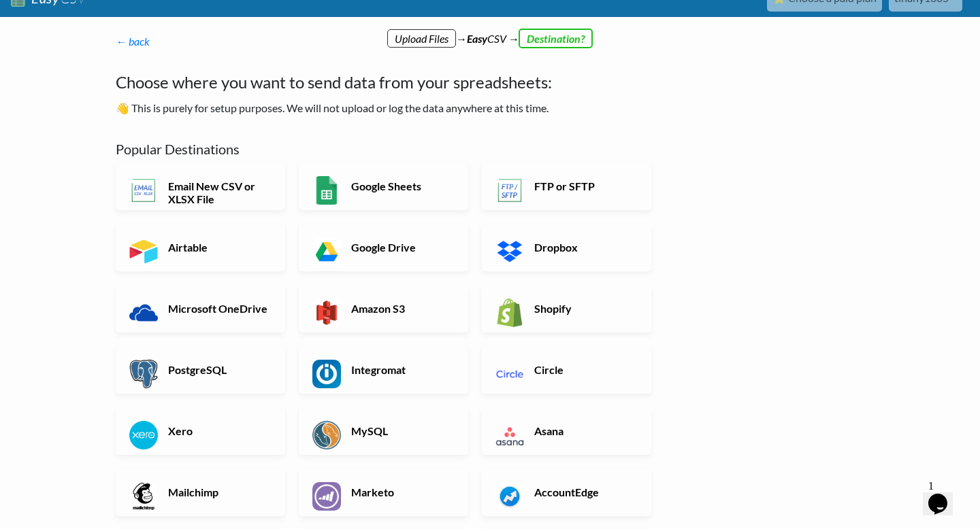 The image size is (980, 529). I want to click on a: Circle, so click(566, 370).